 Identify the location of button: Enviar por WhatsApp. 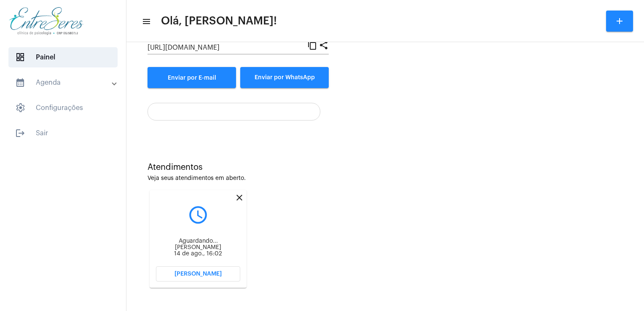
(285, 78).